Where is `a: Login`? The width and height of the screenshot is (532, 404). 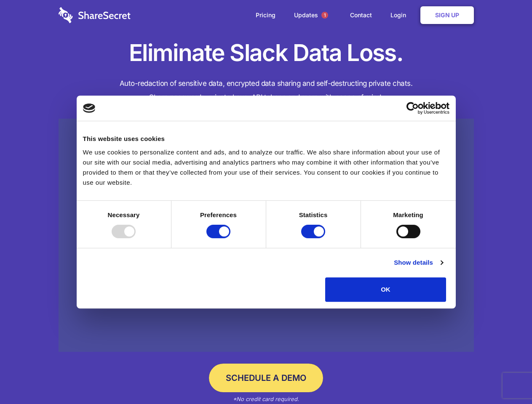 a: Login is located at coordinates (401, 15).